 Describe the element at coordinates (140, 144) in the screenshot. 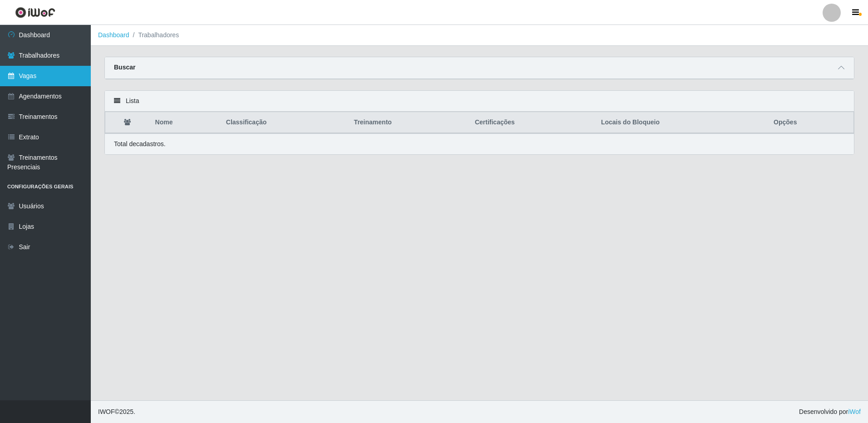

I see `p: Total de cadastros.` at that location.